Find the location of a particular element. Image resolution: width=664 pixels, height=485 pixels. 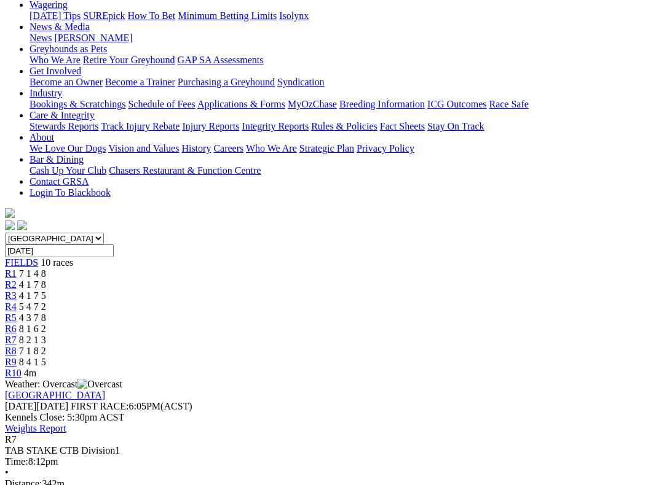

div: Get Involved is located at coordinates (344, 82).